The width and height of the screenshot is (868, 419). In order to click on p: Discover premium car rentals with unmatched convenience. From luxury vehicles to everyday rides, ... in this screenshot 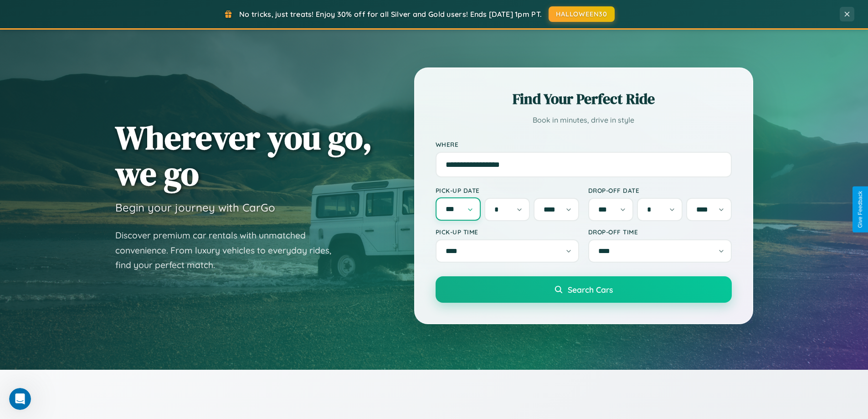, I will do `click(230, 251)`.